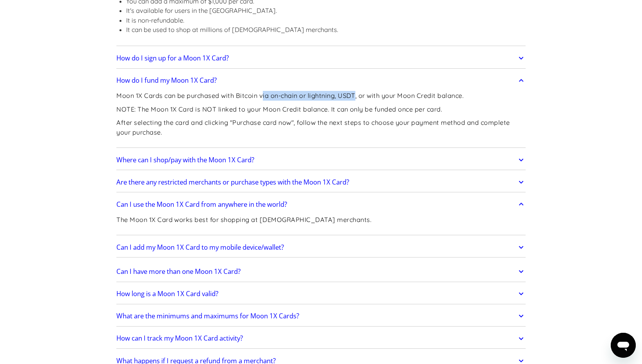 Image resolution: width=642 pixels, height=364 pixels. I want to click on h2: Can I have more than one Moon 1X Card?, so click(179, 272).